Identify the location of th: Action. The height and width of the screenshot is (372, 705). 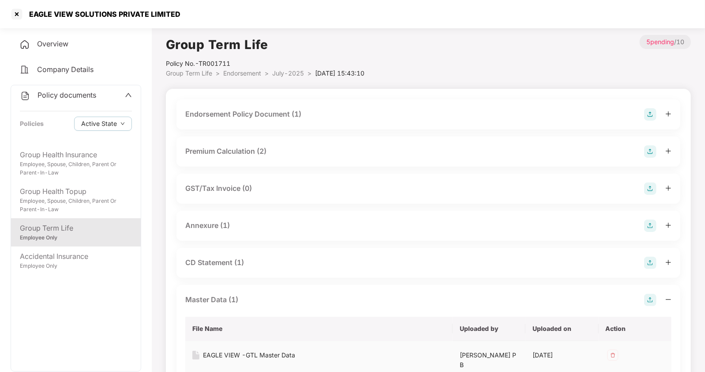
(635, 328).